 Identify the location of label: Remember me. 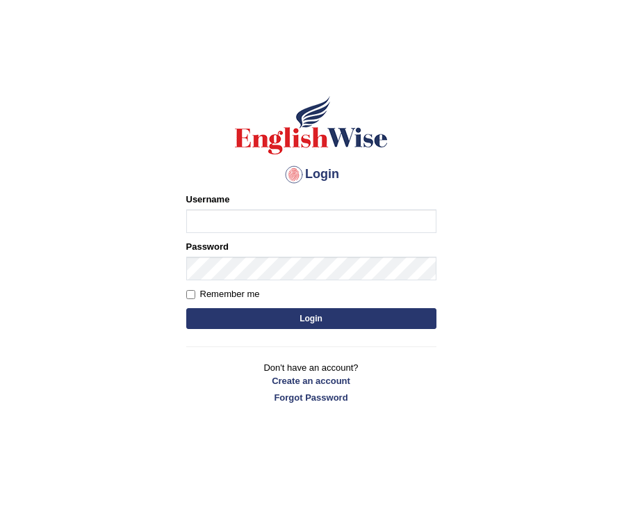
(223, 294).